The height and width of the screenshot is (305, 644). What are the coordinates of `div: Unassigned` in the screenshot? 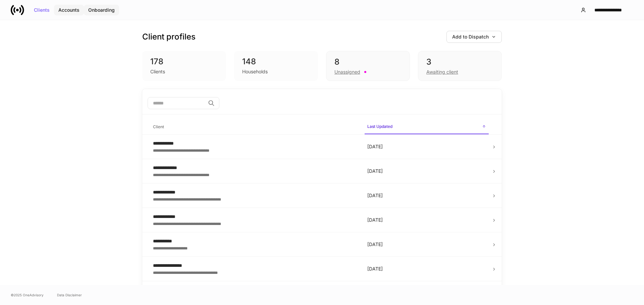 It's located at (347, 72).